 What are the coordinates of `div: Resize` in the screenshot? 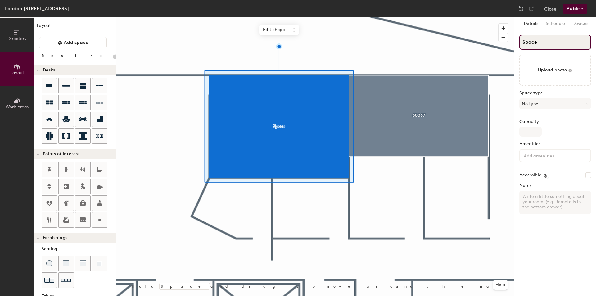 It's located at (76, 56).